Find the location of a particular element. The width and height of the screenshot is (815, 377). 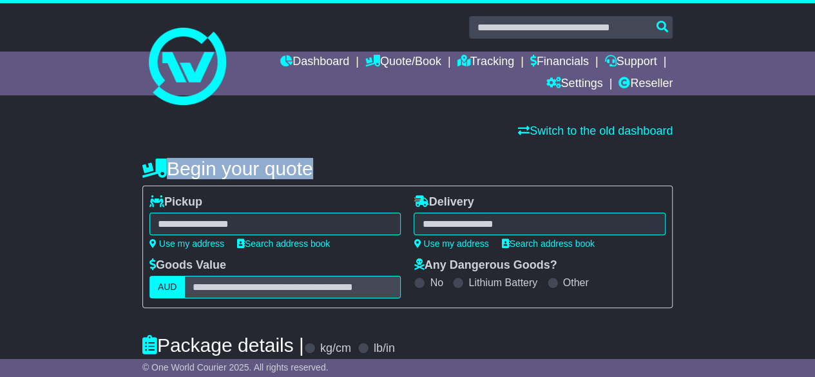

label: AUD is located at coordinates (168, 287).